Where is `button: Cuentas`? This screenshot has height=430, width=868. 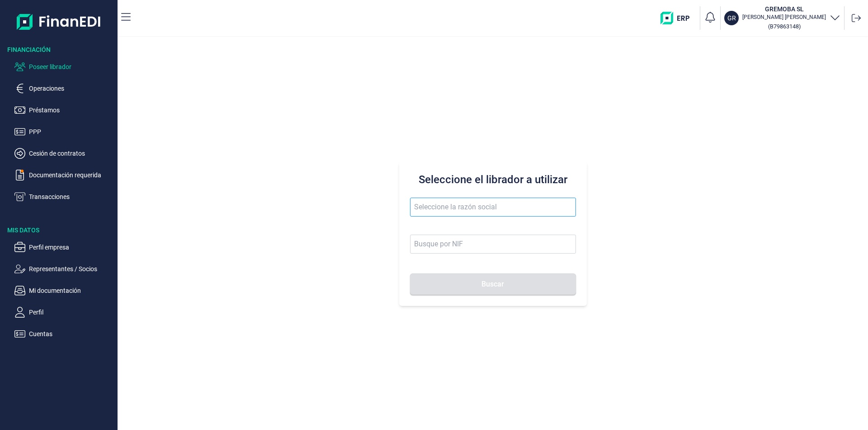
button: Cuentas is located at coordinates (65, 334).